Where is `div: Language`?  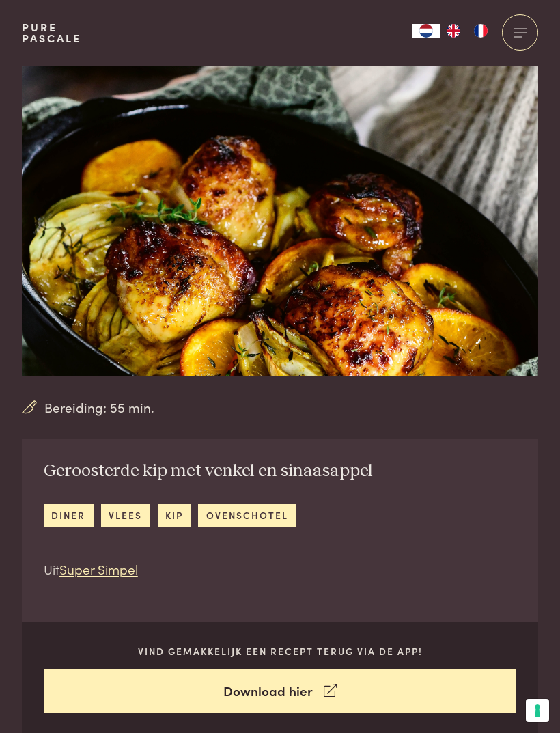
div: Language is located at coordinates (426, 31).